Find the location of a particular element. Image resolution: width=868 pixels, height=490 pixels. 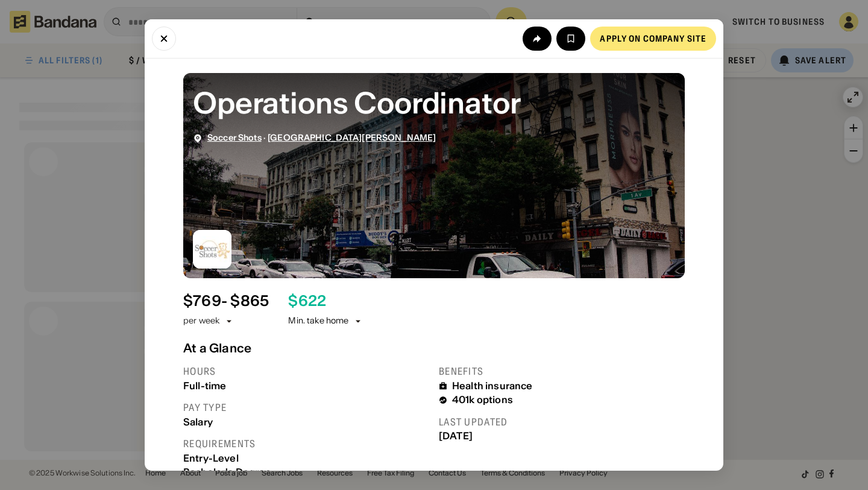

div: Benefits is located at coordinates (561, 371).